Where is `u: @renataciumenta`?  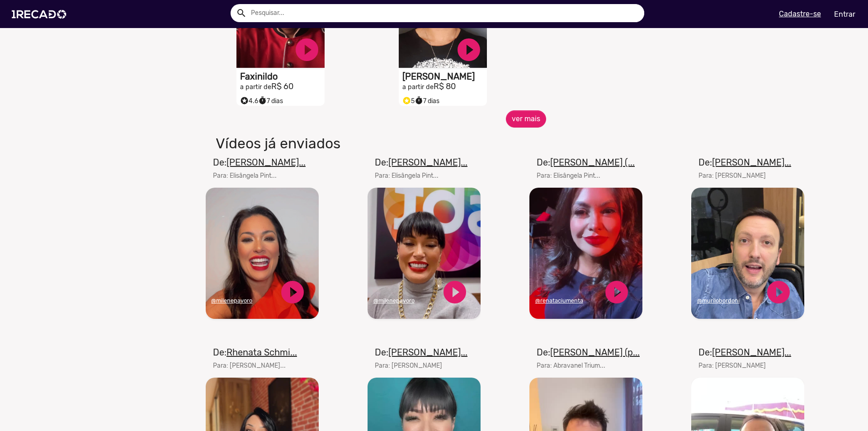
u: @renataciumenta is located at coordinates (560, 300).